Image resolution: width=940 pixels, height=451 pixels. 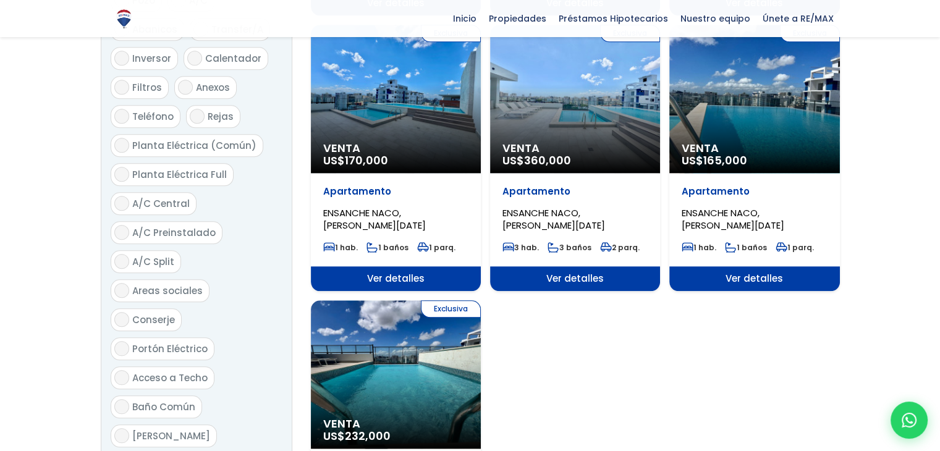 I want to click on input: Conserje, so click(x=122, y=320).